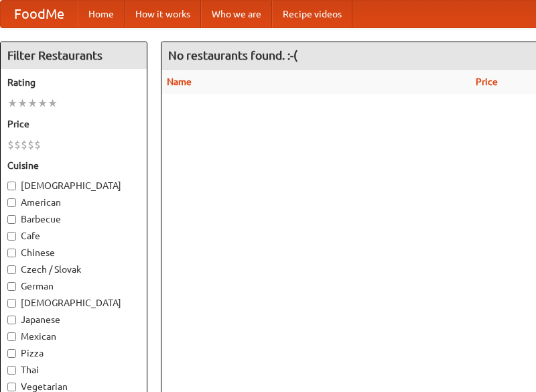 The width and height of the screenshot is (536, 392). Describe the element at coordinates (487, 82) in the screenshot. I see `a: Price` at that location.